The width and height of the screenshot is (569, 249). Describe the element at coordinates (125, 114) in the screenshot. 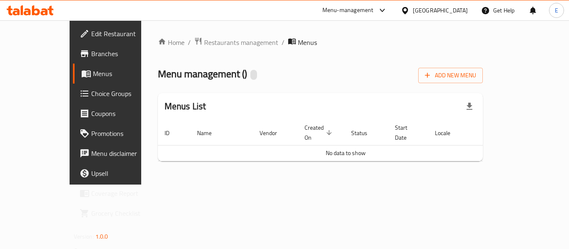

I see `span: Coupons` at that location.